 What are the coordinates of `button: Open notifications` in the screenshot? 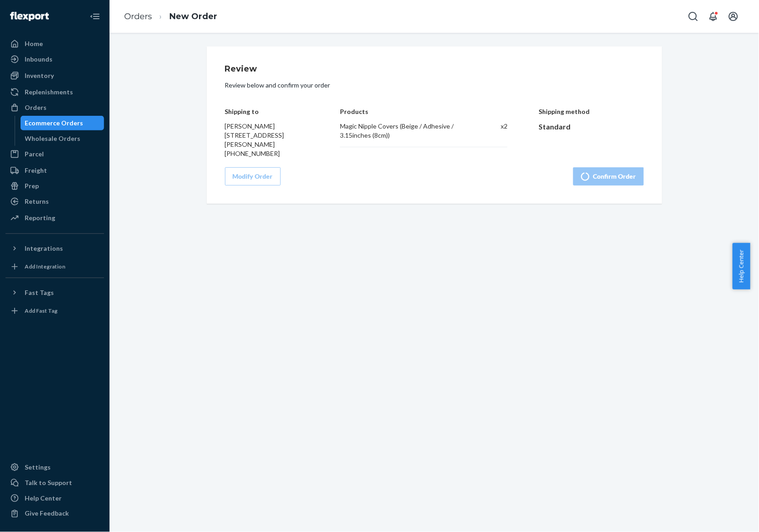 It's located at (714, 17).